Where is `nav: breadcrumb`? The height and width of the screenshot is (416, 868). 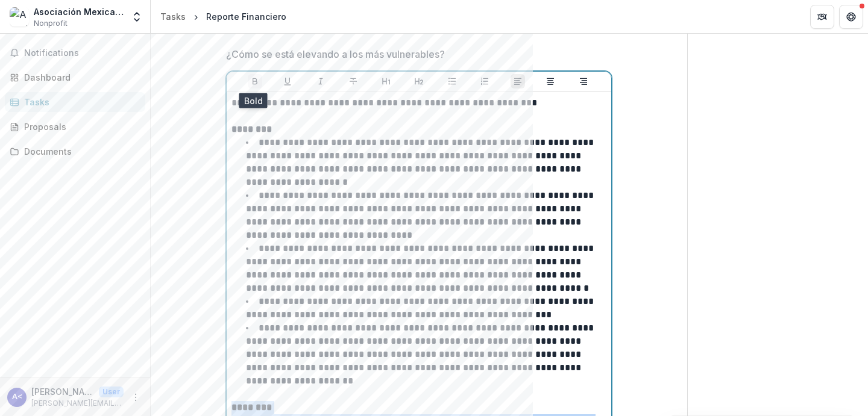 nav: breadcrumb is located at coordinates (223, 16).